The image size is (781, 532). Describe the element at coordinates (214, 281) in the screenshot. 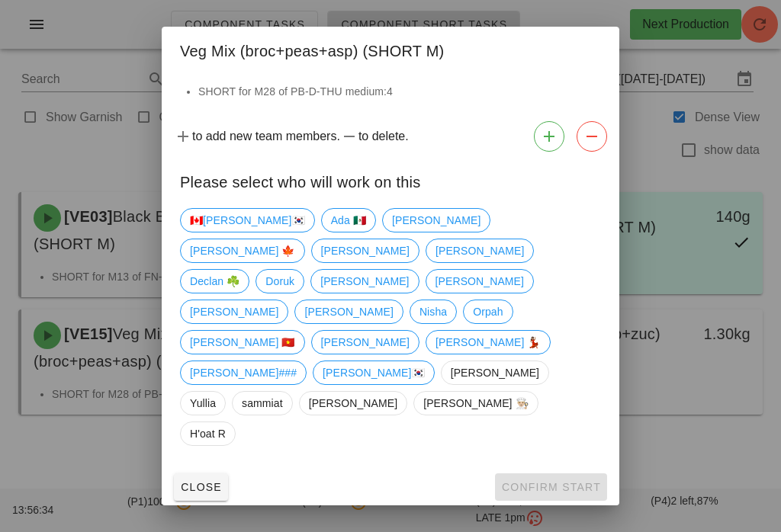

I see `span: Declan ☘️` at that location.